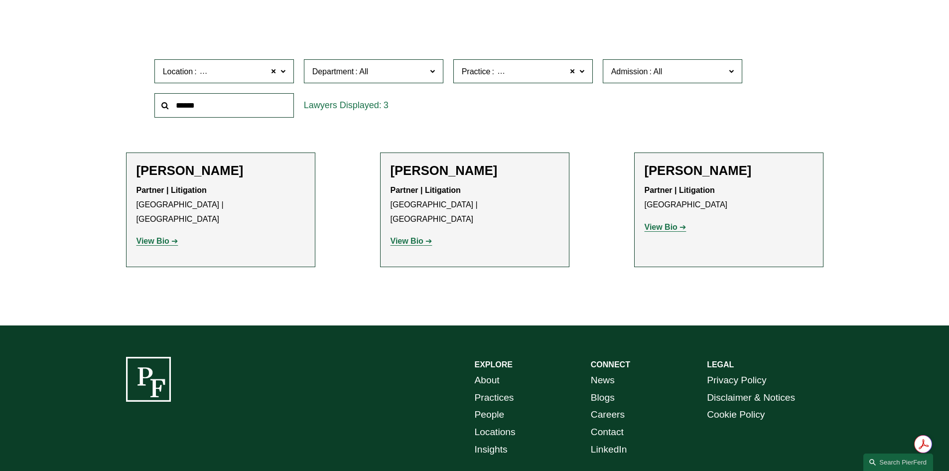 Image resolution: width=949 pixels, height=471 pixels. What do you see at coordinates (476, 71) in the screenshot?
I see `span: Practice` at bounding box center [476, 71].